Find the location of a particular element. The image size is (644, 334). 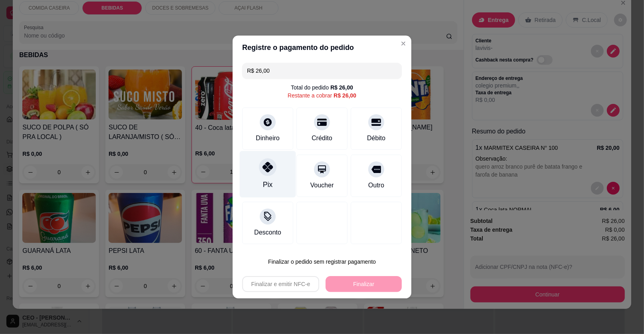

div: Voucher is located at coordinates (322, 186).